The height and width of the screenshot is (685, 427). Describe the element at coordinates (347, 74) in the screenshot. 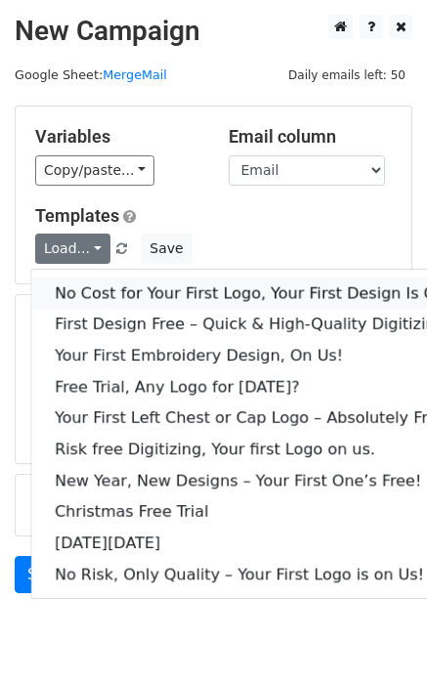

I see `a: Daily emails left: 50` at that location.